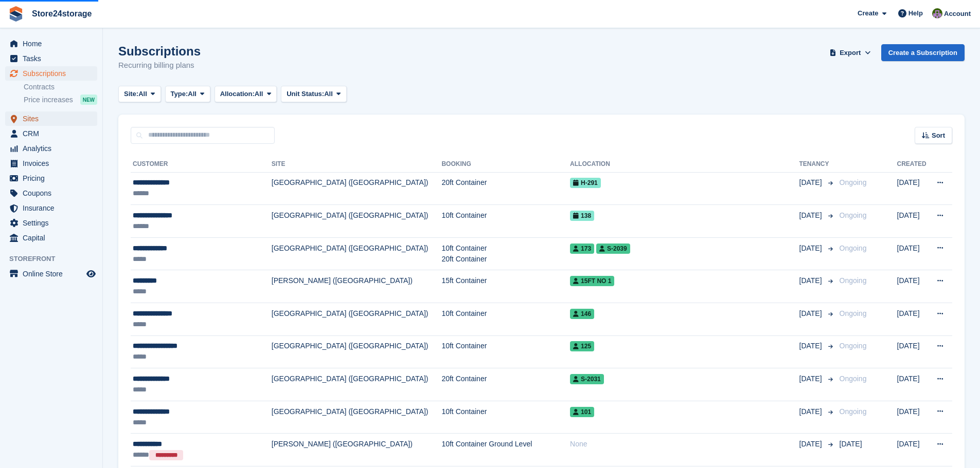  What do you see at coordinates (53, 148) in the screenshot?
I see `span: Analytics` at bounding box center [53, 148].